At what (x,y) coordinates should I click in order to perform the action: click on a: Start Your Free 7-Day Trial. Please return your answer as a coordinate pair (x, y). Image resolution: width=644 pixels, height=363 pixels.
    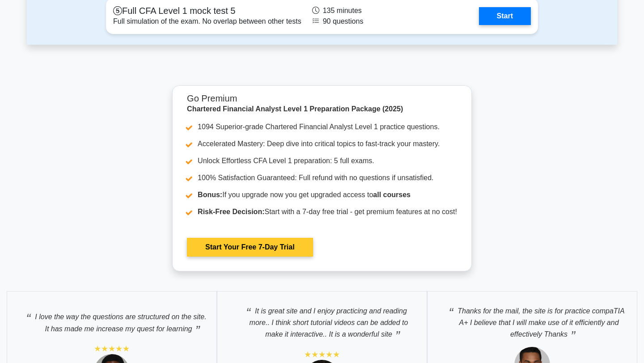
    Looking at the image, I should click on (250, 247).